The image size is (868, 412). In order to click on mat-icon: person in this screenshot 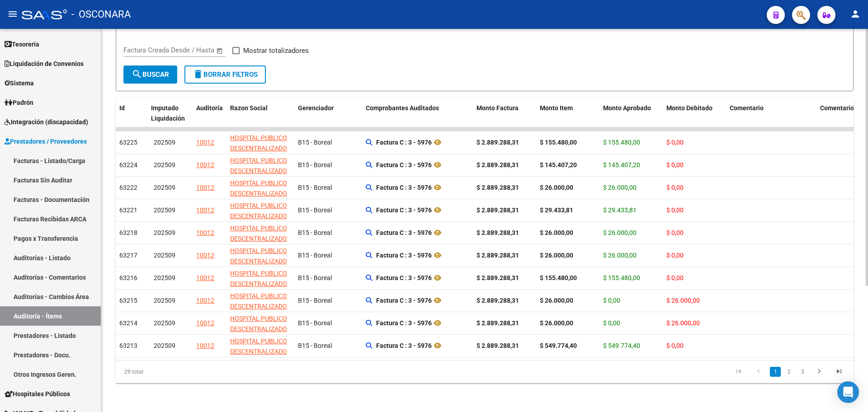, I will do `click(855, 14)`.